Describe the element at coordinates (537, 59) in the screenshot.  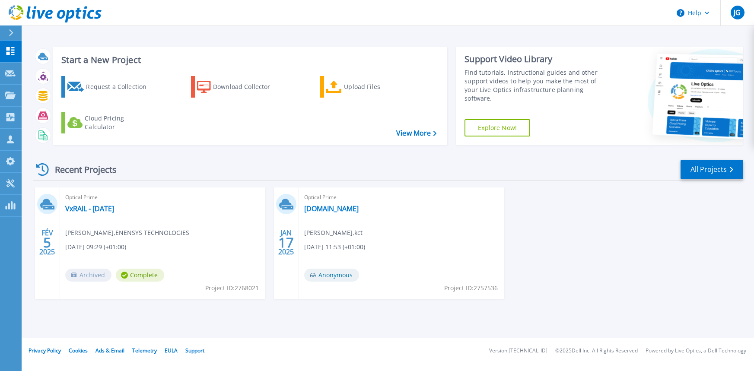
I see `div: Support Video Library` at that location.